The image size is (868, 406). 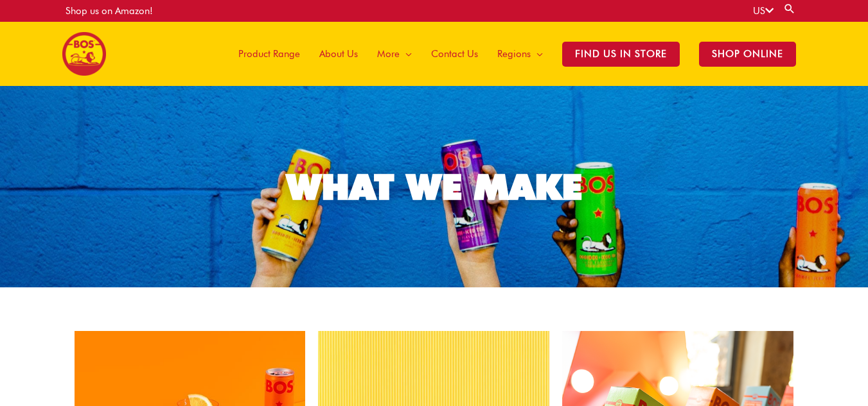 What do you see at coordinates (621, 54) in the screenshot?
I see `span: Find Us in Store` at bounding box center [621, 54].